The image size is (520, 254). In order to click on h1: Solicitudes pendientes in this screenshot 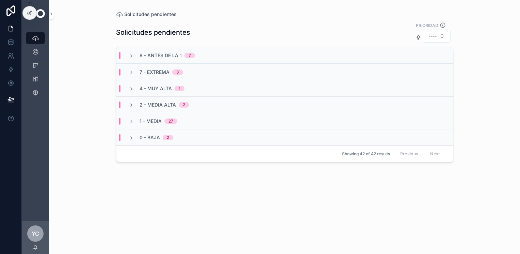, I will do `click(153, 32)`.